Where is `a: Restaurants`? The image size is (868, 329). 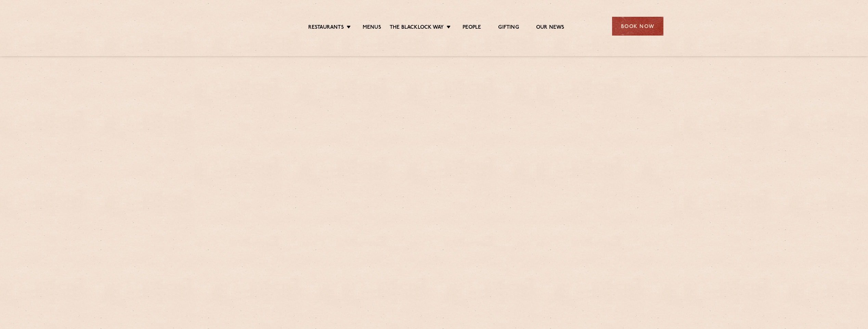
a: Restaurants is located at coordinates (326, 28).